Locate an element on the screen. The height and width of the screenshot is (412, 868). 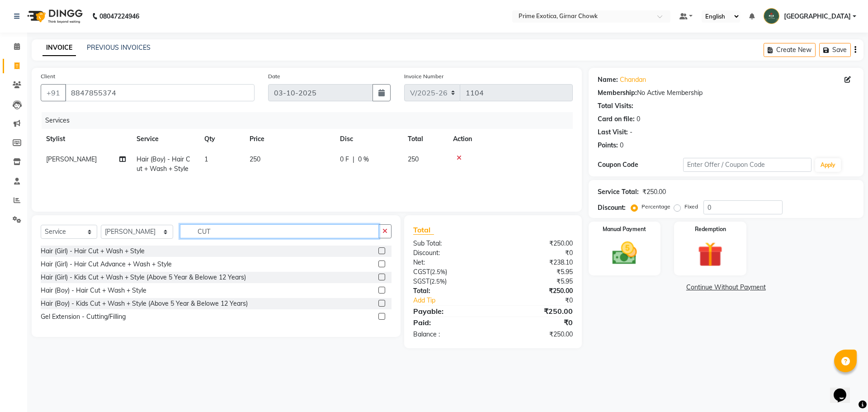
div: Paid: is located at coordinates (449, 323).